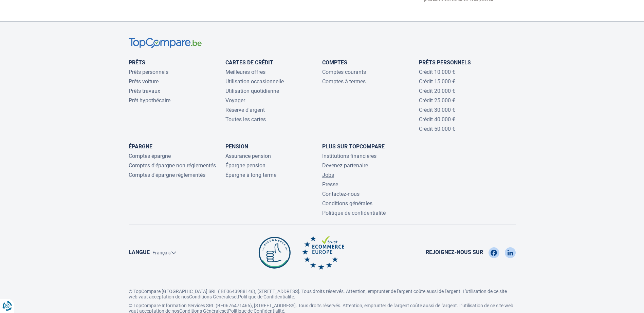 This screenshot has height=313, width=644. I want to click on a: Comptes courants, so click(344, 72).